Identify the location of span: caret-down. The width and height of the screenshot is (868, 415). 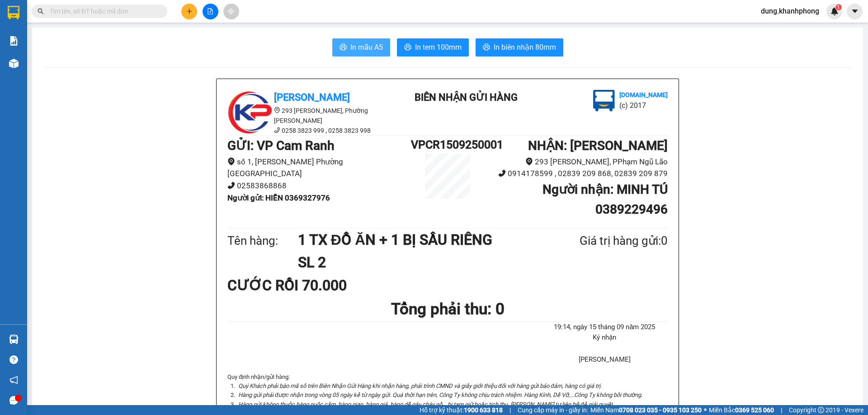
(855, 11).